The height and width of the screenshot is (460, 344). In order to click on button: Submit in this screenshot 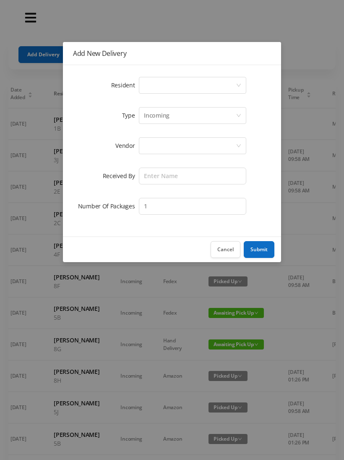, I will do `click(259, 250)`.